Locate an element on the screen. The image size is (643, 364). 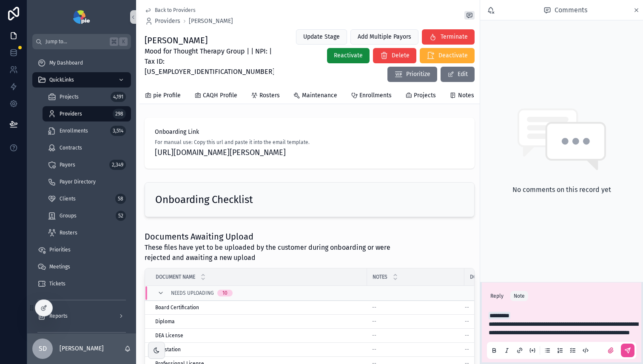
a: Payor Directory is located at coordinates (87, 182).